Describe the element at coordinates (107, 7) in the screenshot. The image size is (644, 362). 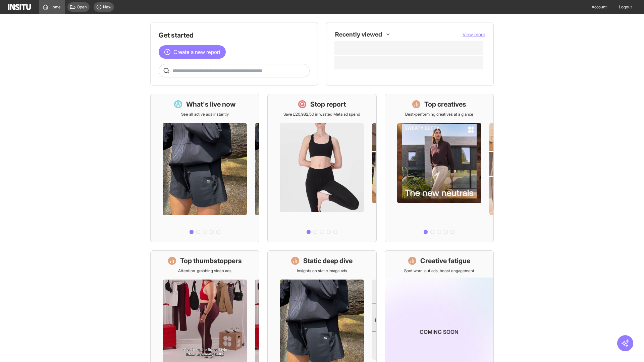
I see `span: New` at that location.